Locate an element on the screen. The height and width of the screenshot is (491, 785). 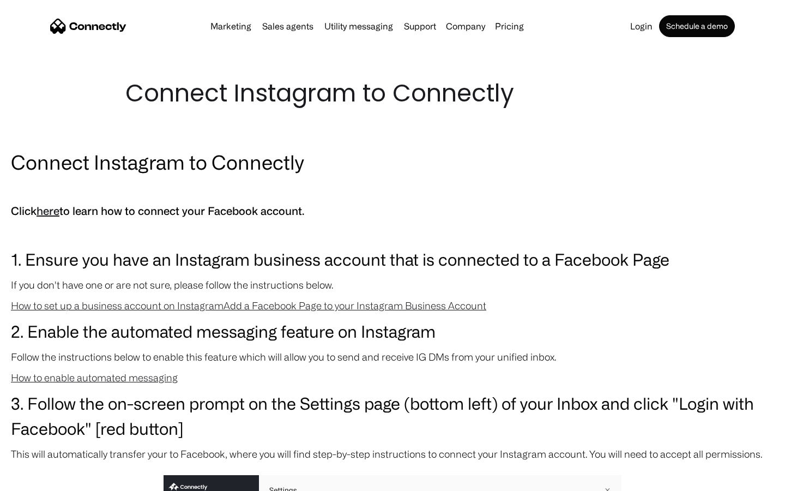
a: Pricing is located at coordinates (509, 26).